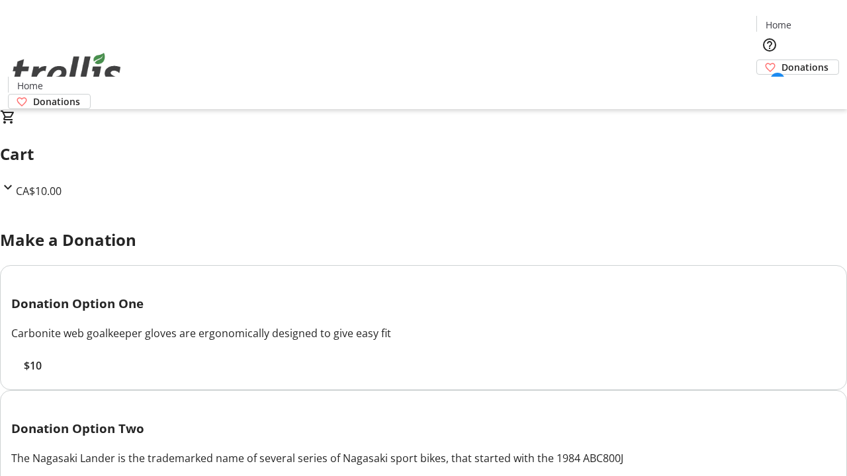  Describe the element at coordinates (32, 366) in the screenshot. I see `button: $10` at that location.